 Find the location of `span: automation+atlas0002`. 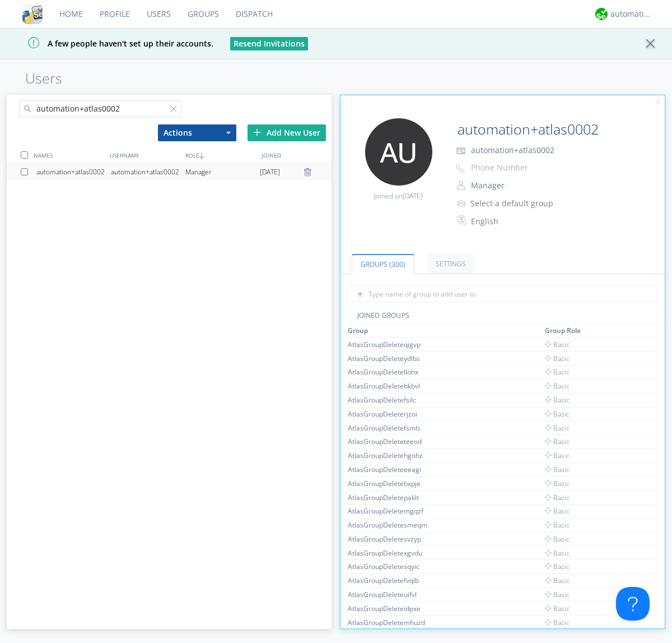

span: automation+atlas0002 is located at coordinates (513, 150).